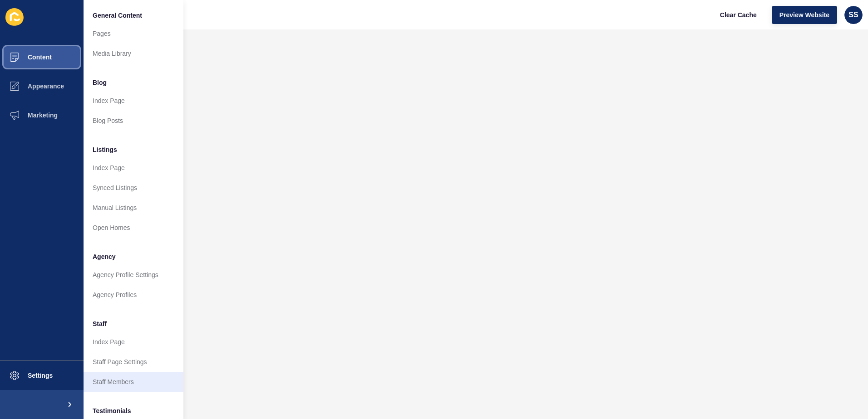  Describe the element at coordinates (133, 275) in the screenshot. I see `a: Agency Profile Settings` at that location.